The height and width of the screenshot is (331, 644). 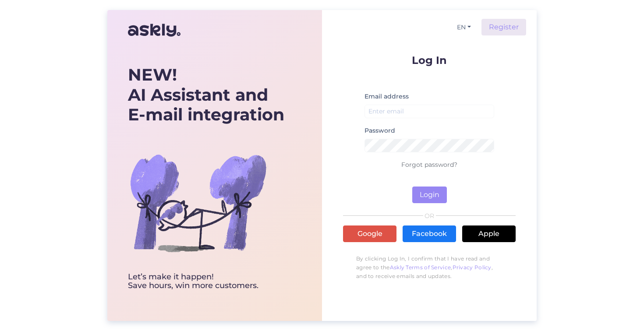 I want to click on div: AI Assistant and E-mail integration, so click(x=206, y=95).